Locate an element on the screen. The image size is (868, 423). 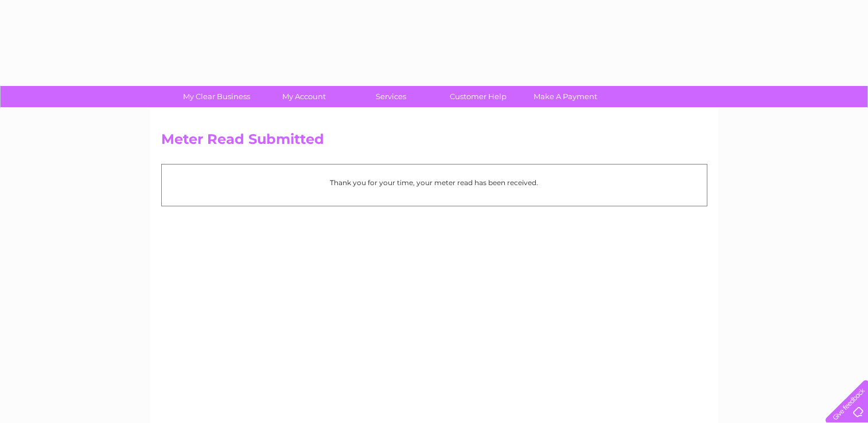
h2: Meter Read Submitted is located at coordinates (434, 142).